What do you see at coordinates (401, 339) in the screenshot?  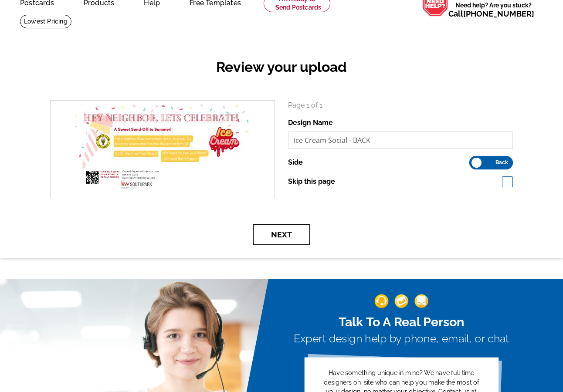 I see `h3: Expert design help by phone, email, or chat` at bounding box center [401, 339].